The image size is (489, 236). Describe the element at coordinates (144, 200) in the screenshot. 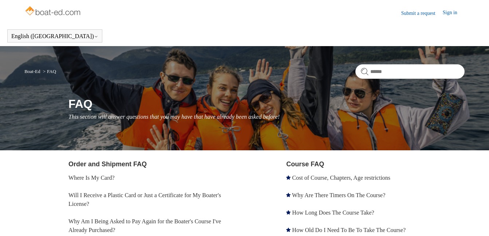

I see `a: Will I Receive a Plastic Card or Just a Certificate for My Boater's License?` at that location.